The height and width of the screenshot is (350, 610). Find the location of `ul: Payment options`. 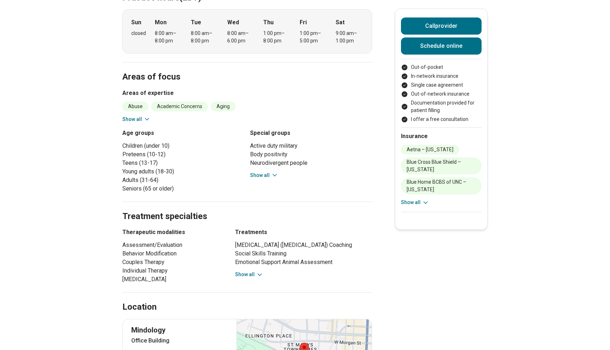

ul: Payment options is located at coordinates (441, 93).